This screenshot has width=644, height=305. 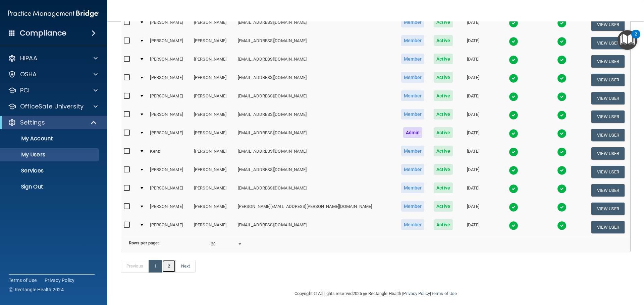 I want to click on p: My Users, so click(x=50, y=155).